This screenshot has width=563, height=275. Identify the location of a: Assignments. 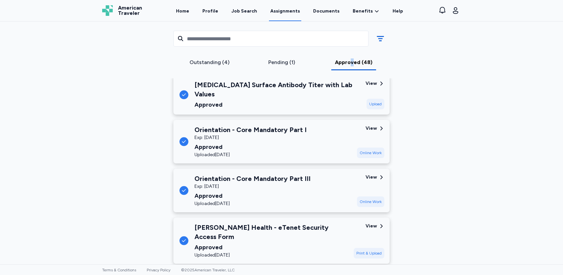
(285, 11).